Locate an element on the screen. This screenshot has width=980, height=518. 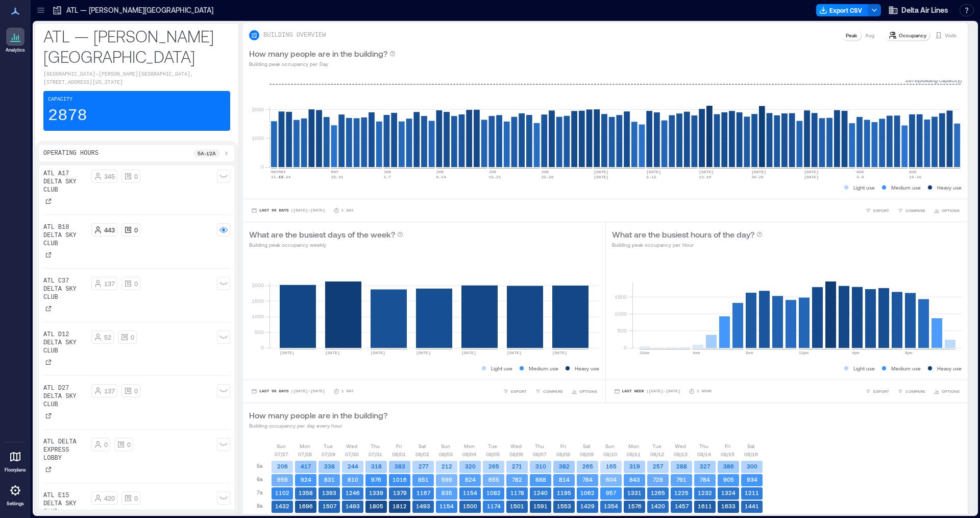
text: 728 is located at coordinates (658, 479).